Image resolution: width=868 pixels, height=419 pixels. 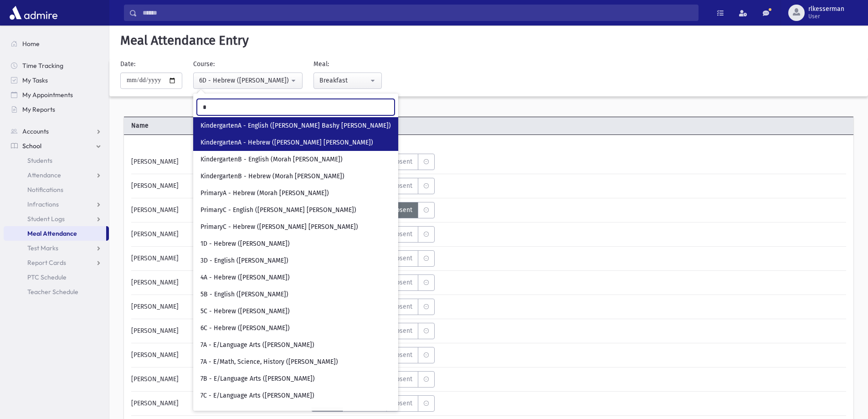 I want to click on a: Attendance, so click(x=56, y=175).